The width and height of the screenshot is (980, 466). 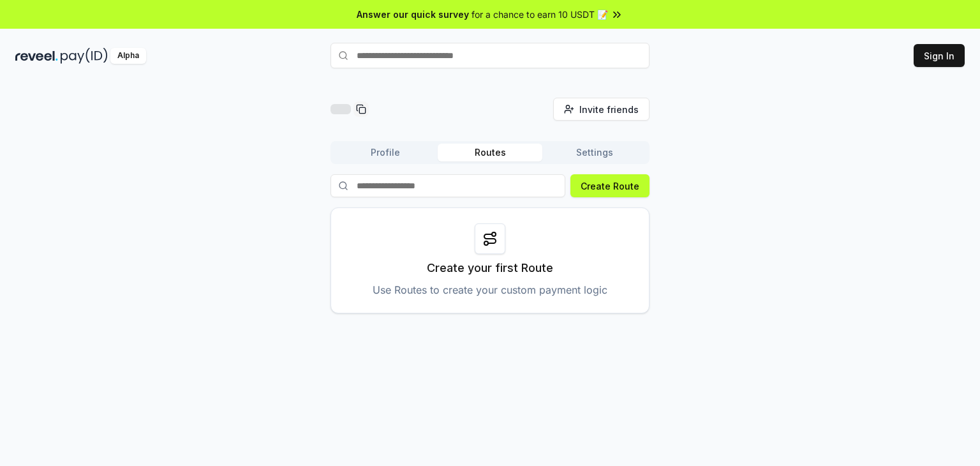 I want to click on button: Profile, so click(x=385, y=152).